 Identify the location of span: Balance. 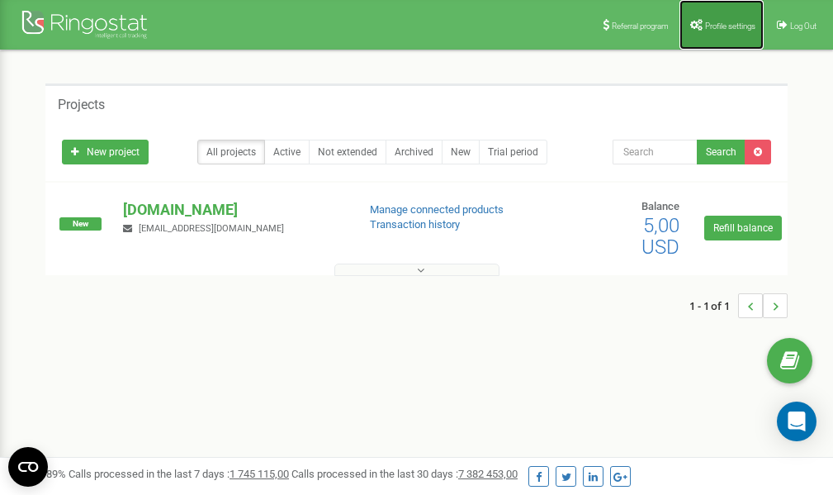
(661, 206).